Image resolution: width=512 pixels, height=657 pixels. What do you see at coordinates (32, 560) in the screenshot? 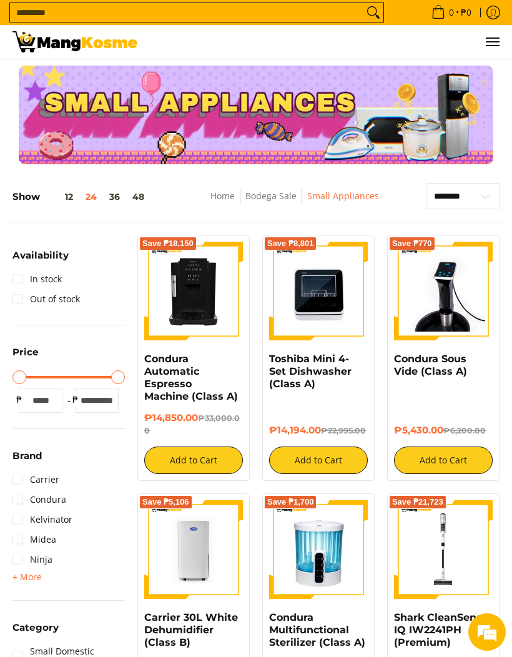
I see `a: Ninja` at bounding box center [32, 560].